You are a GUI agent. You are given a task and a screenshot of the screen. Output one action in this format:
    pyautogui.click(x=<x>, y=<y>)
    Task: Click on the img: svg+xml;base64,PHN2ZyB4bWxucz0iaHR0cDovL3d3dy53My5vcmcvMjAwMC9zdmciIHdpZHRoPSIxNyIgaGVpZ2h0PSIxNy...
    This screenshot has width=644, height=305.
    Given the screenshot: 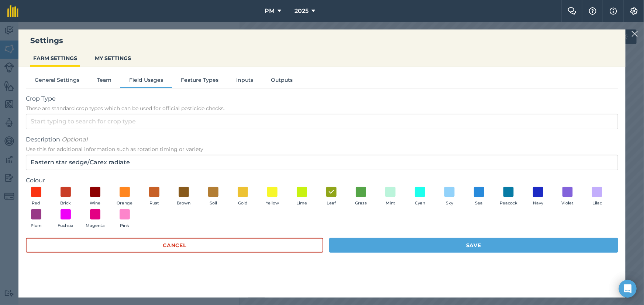 What is the action you would take?
    pyautogui.click(x=613, y=11)
    